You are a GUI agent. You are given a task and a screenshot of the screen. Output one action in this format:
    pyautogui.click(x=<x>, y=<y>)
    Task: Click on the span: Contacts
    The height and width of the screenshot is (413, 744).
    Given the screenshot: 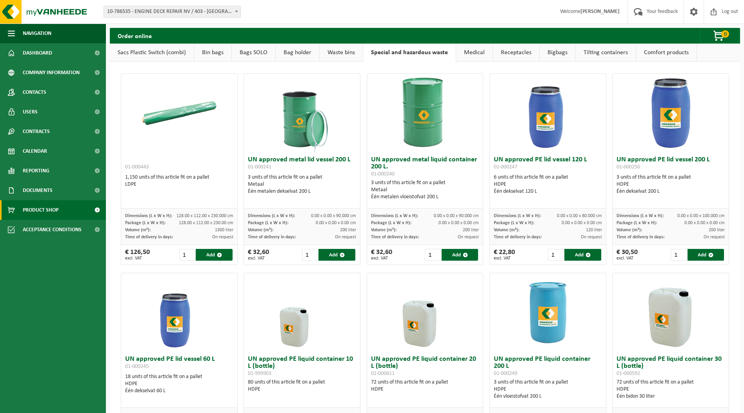 What is the action you would take?
    pyautogui.click(x=35, y=92)
    